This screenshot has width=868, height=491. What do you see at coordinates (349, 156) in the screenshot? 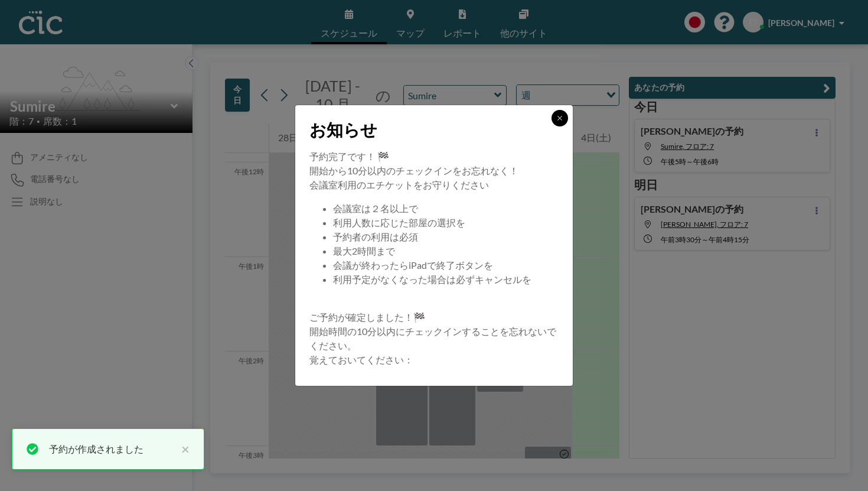
I see `font: 予約完了です！ 🏁` at bounding box center [349, 156].